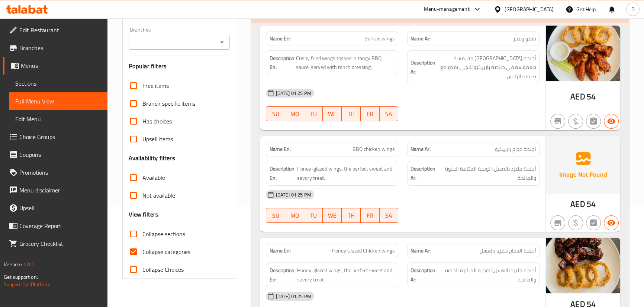 The height and width of the screenshot is (307, 644). What do you see at coordinates (488, 173) in the screenshot?
I see `span: أجنحة جليزد بالعسل، الوجبة المثالية الحلوة والمالحة.` at bounding box center [488, 173].